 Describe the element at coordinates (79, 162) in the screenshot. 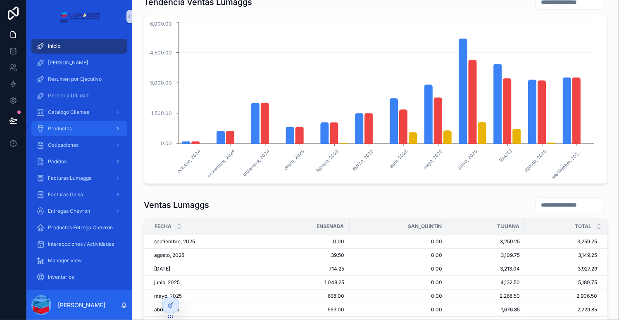

I see `a: Pedidos` at that location.